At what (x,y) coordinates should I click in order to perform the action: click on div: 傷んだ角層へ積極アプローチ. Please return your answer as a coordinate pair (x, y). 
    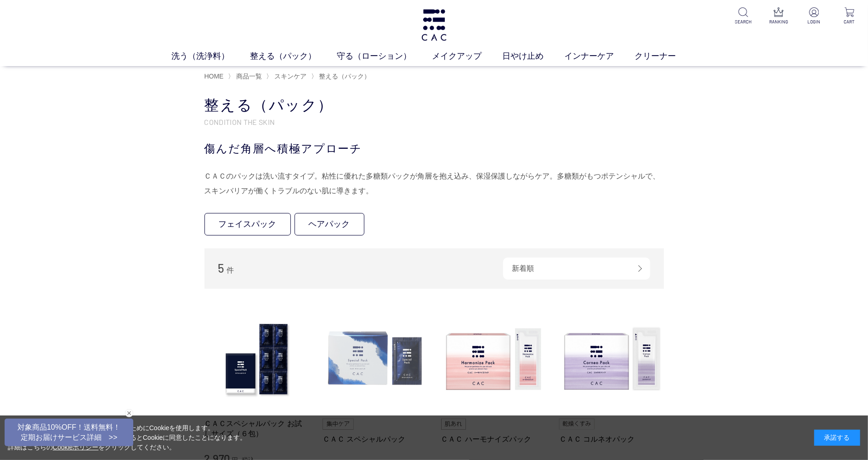
    Looking at the image, I should click on (434, 149).